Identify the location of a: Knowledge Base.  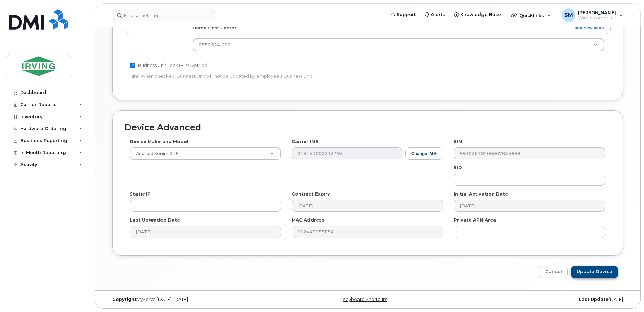
(478, 15).